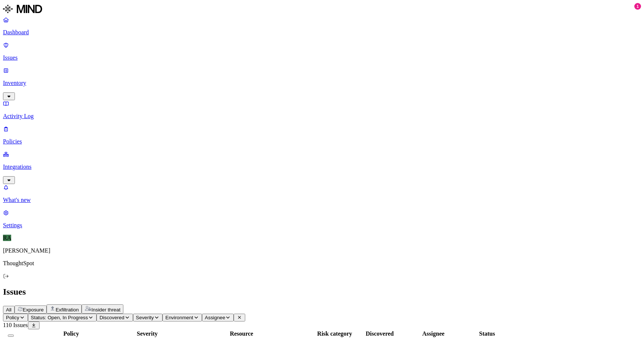  Describe the element at coordinates (145, 317) in the screenshot. I see `span: Severity` at that location.